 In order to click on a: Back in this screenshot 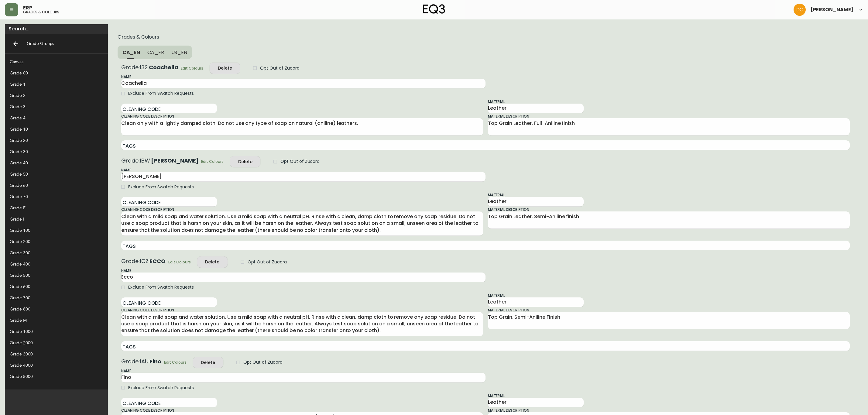, I will do `click(16, 44)`.